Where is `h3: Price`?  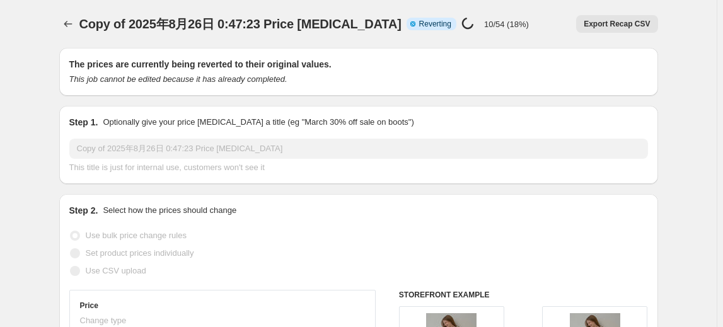
h3: Price is located at coordinates (89, 306).